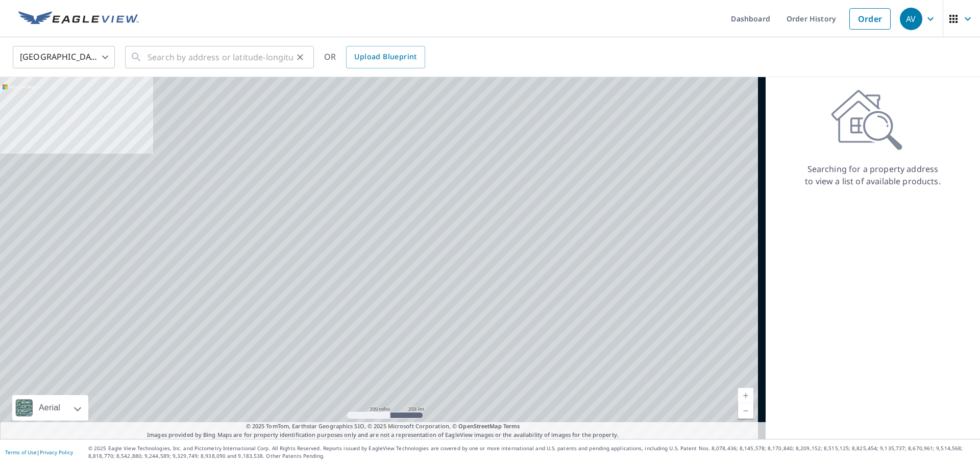 This screenshot has height=465, width=980. What do you see at coordinates (745, 411) in the screenshot?
I see `a: Current Level 5, Zoom Out` at bounding box center [745, 411].